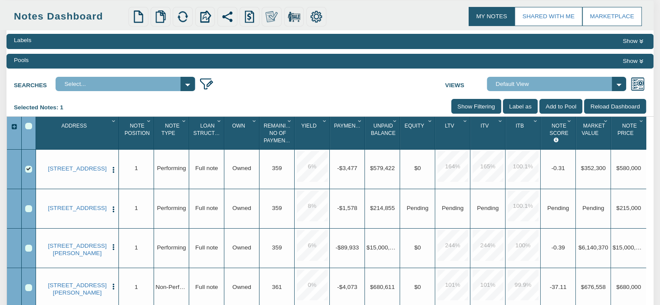 This screenshot has height=305, width=660. I want to click on div: 244.0, so click(488, 245).